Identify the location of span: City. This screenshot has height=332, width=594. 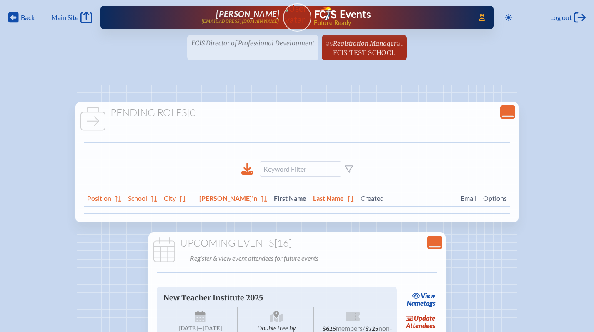
(170, 198).